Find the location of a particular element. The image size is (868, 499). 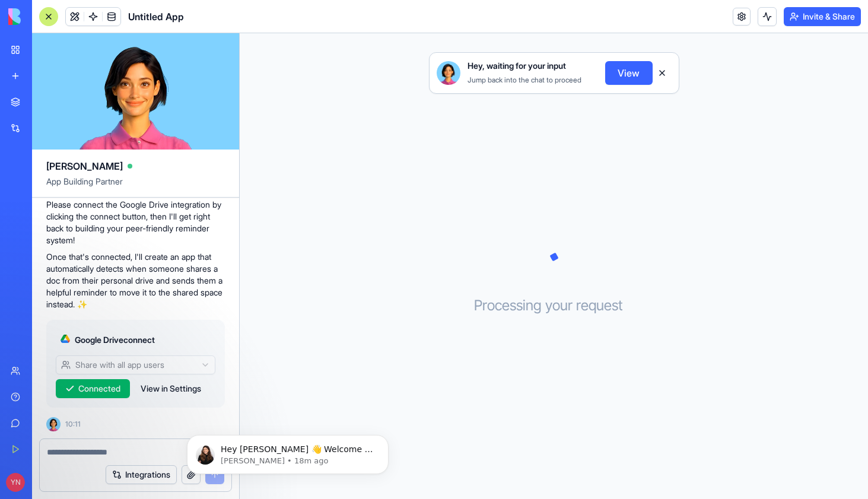

div: message notification from Shelly, 18m ago. Hey Yaniv 👋 Welcome to Blocks 🙌 I'm here if you have a... is located at coordinates (119, 45).